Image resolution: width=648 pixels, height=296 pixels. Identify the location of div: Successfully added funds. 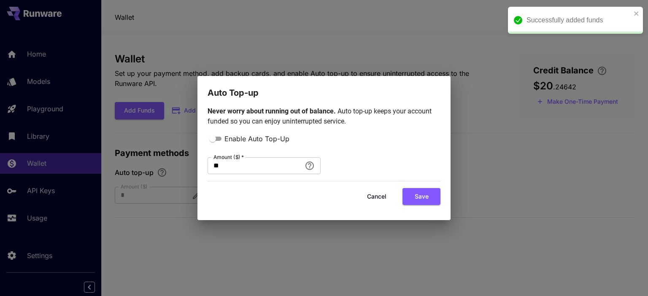
(579, 20).